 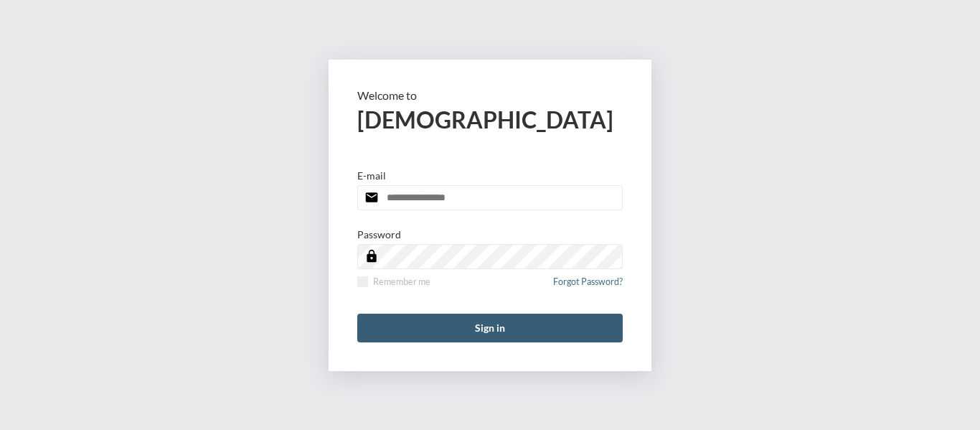 What do you see at coordinates (490, 95) in the screenshot?
I see `p: Welcome to` at bounding box center [490, 95].